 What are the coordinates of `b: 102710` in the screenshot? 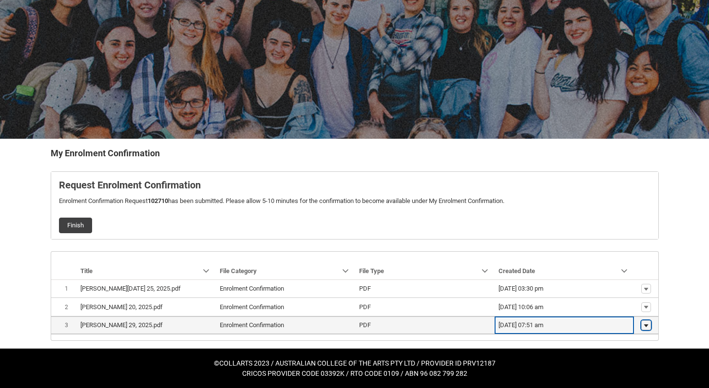 It's located at (158, 201).